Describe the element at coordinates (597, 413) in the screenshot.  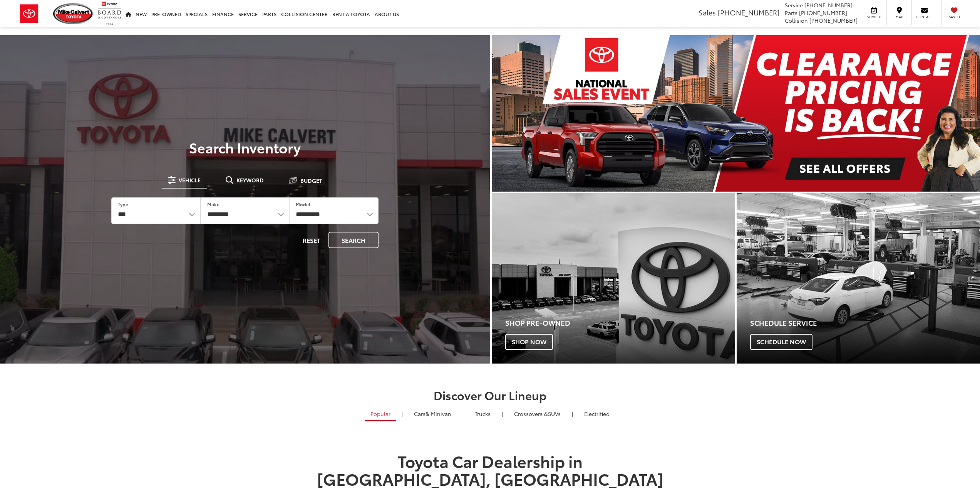
I see `a: Electrified` at that location.